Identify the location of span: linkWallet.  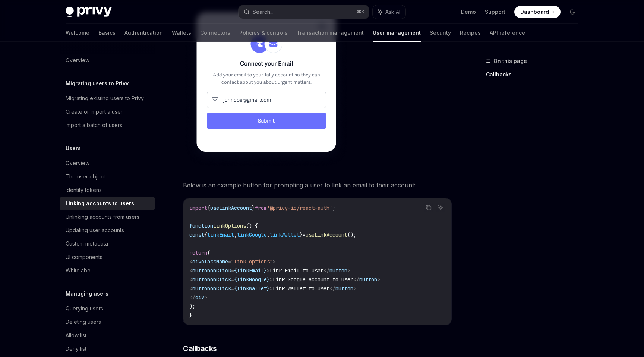
(252, 288).